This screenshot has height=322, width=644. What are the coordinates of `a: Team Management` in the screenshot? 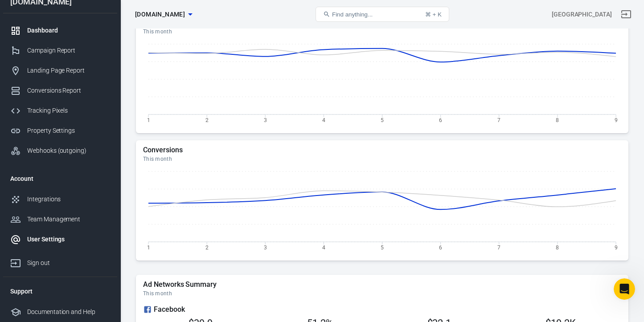 It's located at (60, 219).